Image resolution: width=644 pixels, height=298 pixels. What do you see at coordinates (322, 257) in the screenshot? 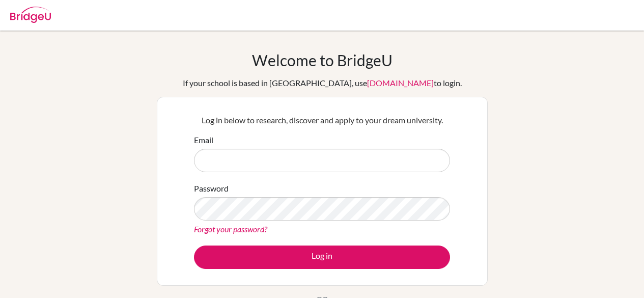
I see `button: Log in` at bounding box center [322, 257].